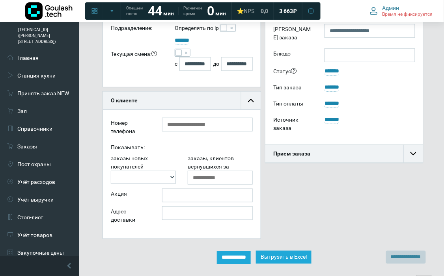  Describe the element at coordinates (182, 148) in the screenshot. I see `div: Показывать:` at that location.